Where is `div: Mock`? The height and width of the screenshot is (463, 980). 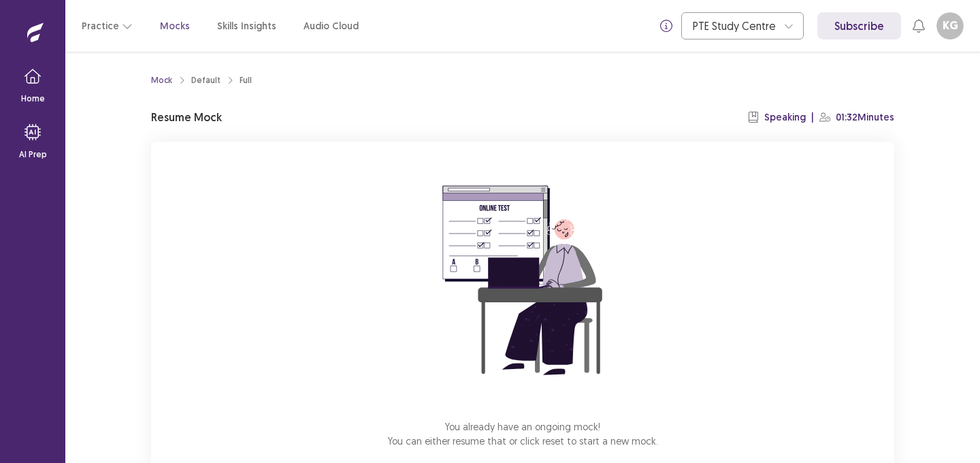 div: Mock is located at coordinates (161, 81).